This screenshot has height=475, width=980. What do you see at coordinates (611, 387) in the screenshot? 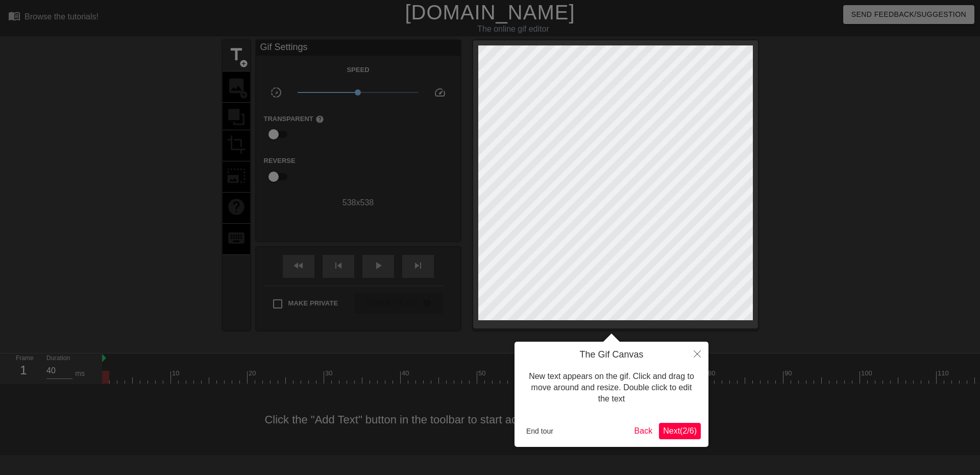
I see `div: New text appears on the gif. Click and drag to move around and resize. Double click to edit the text` at bounding box center [611, 387].